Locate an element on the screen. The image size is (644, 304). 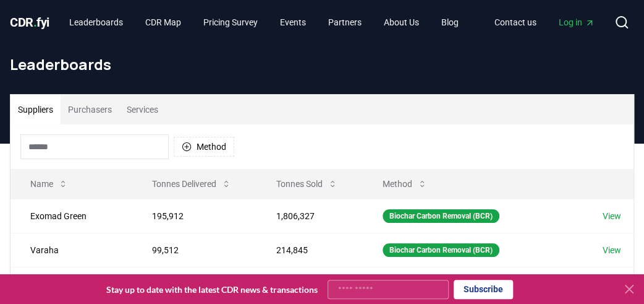
td: Aperam BioEnergia is located at coordinates (71, 284).